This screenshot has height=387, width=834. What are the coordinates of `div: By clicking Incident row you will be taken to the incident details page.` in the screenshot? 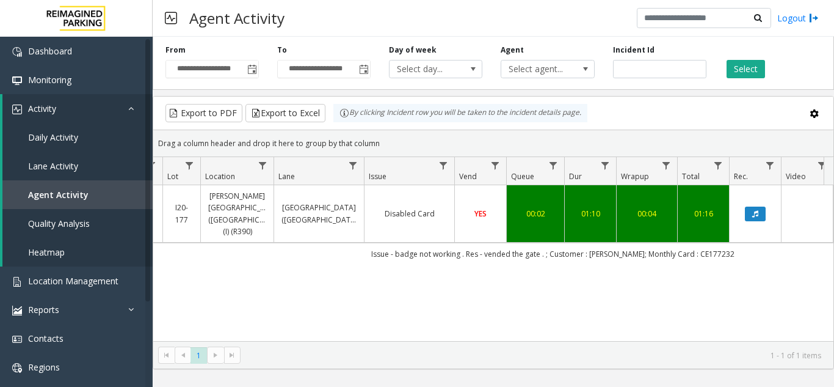 It's located at (460, 113).